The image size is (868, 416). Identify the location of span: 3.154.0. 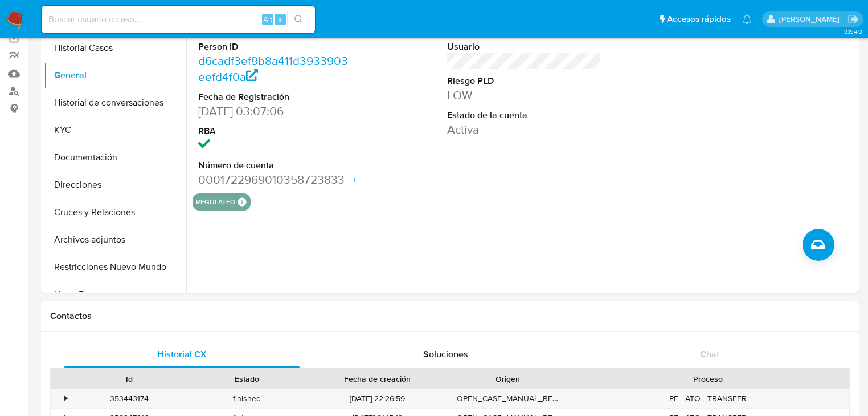
(853, 31).